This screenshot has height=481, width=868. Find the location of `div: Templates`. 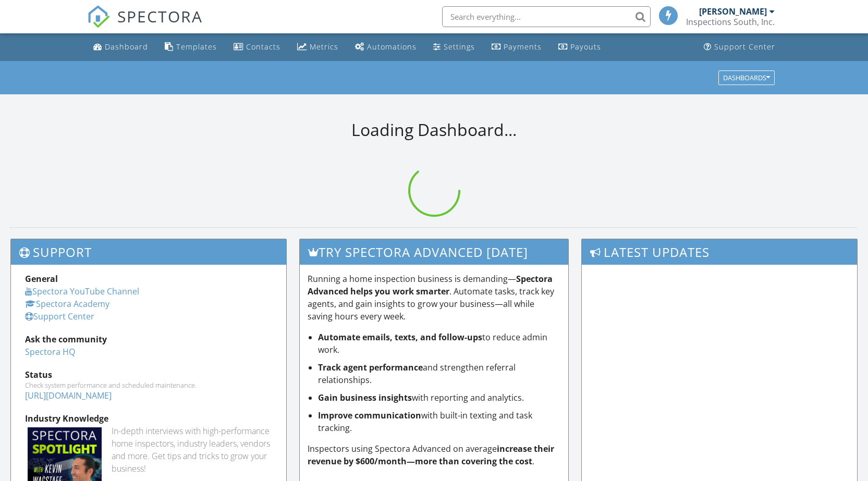

div: Templates is located at coordinates (197, 47).